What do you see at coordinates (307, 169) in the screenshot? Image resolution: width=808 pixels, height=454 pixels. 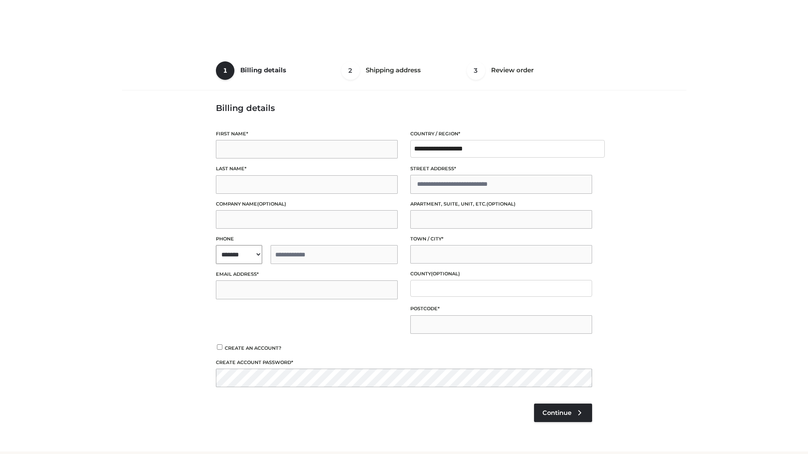 I see `label: Last name` at bounding box center [307, 169].